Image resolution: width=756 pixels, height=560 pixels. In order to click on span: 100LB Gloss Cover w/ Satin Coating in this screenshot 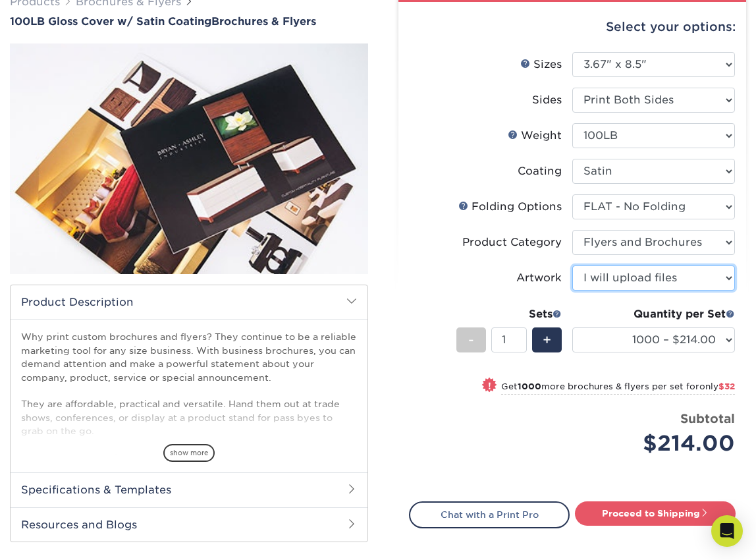, I will do `click(110, 21)`.